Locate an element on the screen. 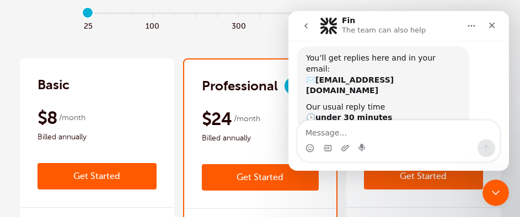 Image resolution: width=520 pixels, height=217 pixels. span: Popular is located at coordinates (308, 86).